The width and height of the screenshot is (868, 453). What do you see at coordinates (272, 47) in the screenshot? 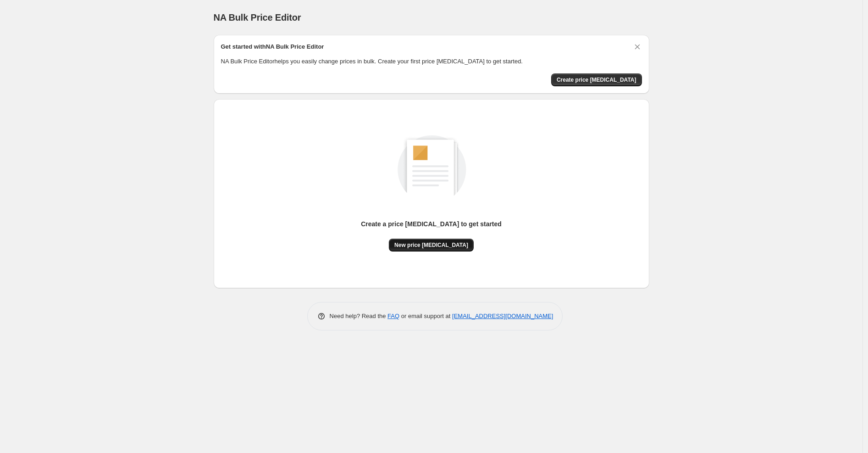
I see `h2: Get started with NA Bulk Price Editor` at bounding box center [272, 47].